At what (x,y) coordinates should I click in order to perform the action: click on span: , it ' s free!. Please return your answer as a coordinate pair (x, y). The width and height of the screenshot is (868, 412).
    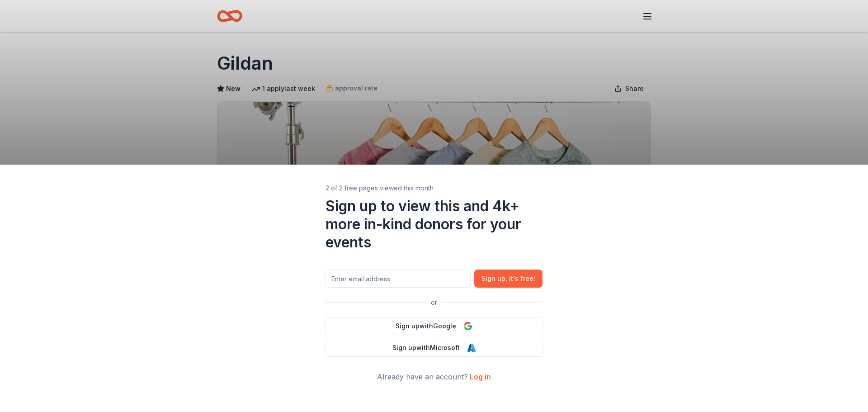
    Looking at the image, I should click on (520, 278).